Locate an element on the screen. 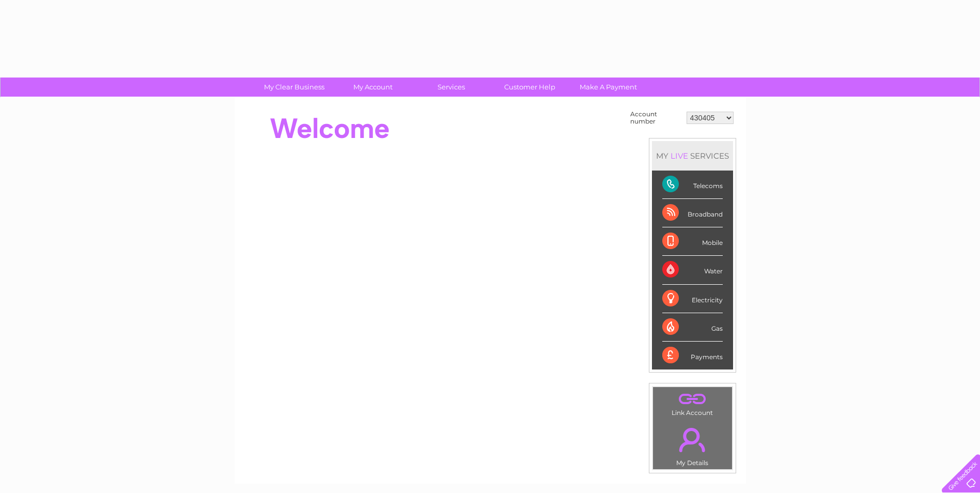  div: Broadband is located at coordinates (692, 213).